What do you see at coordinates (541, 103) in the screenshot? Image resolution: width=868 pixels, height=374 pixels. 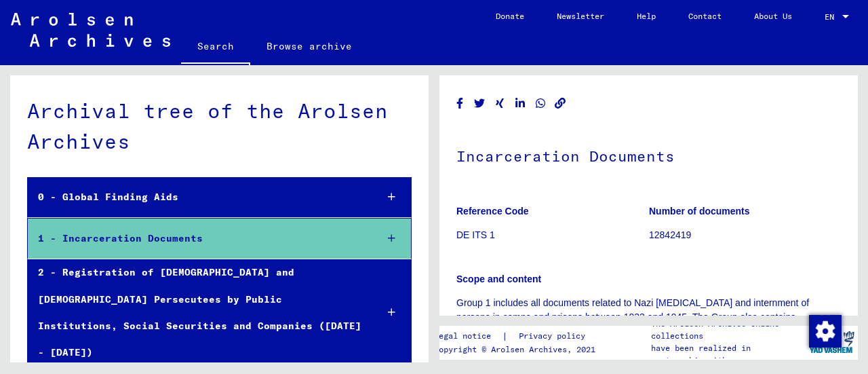 I see `button: Share on WhatsApp` at bounding box center [541, 103].